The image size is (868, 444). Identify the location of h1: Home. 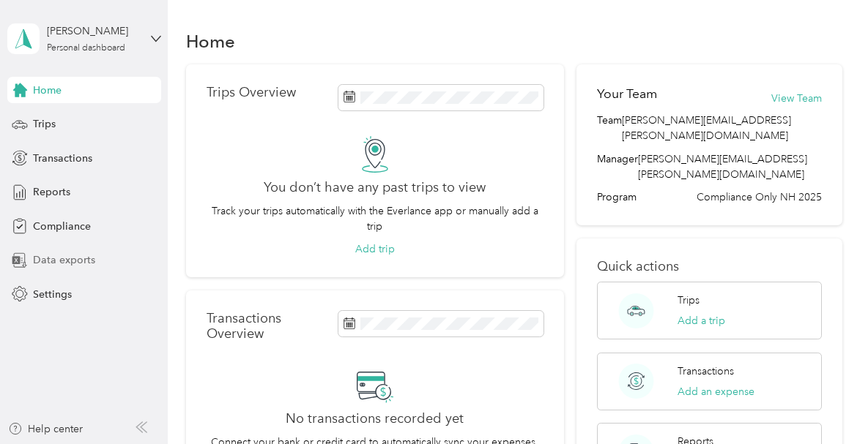
(210, 41).